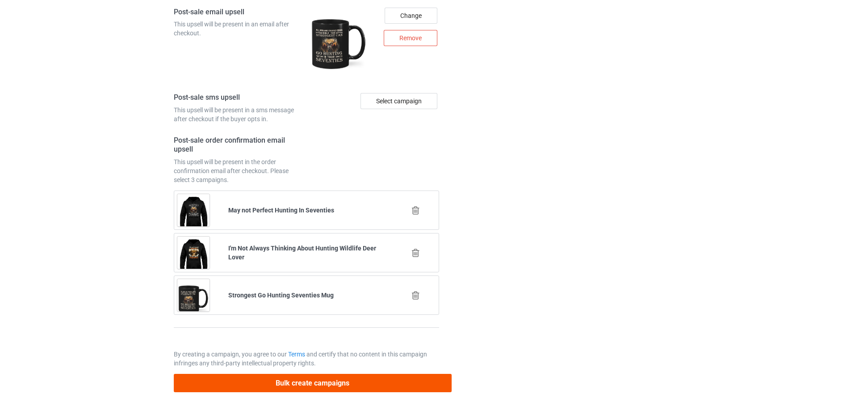 The image size is (851, 411). What do you see at coordinates (239, 171) in the screenshot?
I see `div: This upsell will be present in the order confirmation email after checkout. Please select 3 campa...` at bounding box center [239, 171].